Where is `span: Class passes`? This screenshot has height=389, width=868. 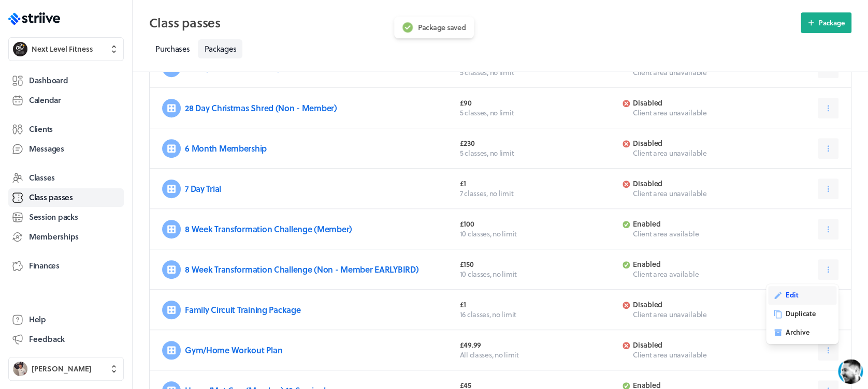 span: Class passes is located at coordinates (51, 197).